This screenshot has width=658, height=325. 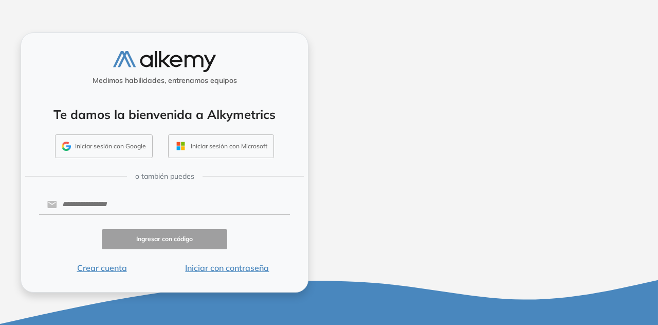 I want to click on h5: Medimos habilidades, entrenamos equipos, so click(x=165, y=80).